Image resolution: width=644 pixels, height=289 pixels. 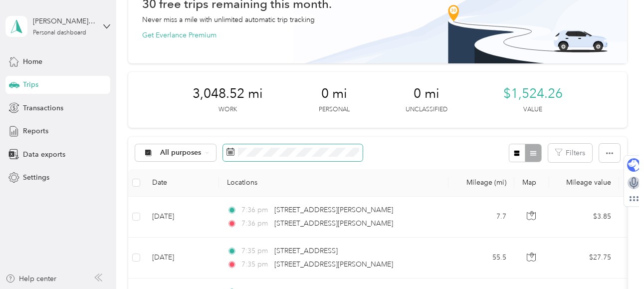 What do you see at coordinates (59, 33) in the screenshot?
I see `div: Personal dashboard` at bounding box center [59, 33].